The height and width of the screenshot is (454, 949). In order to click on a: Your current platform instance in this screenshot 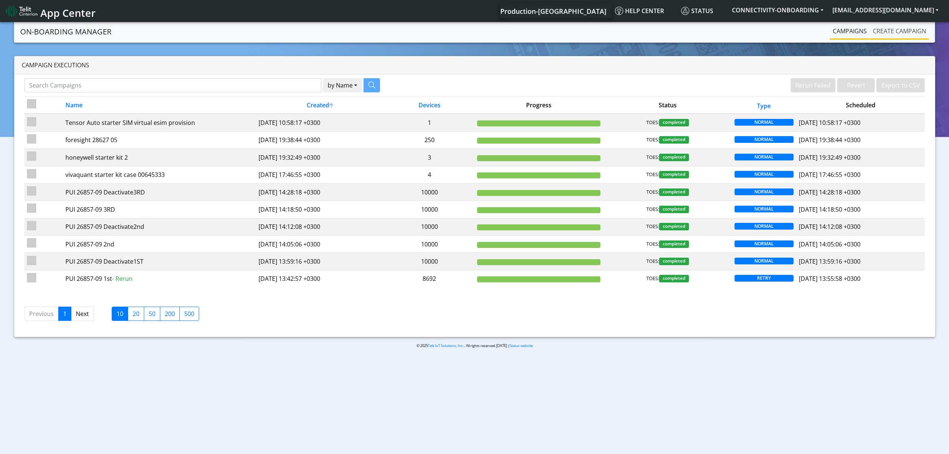, I will do `click(553, 11)`.